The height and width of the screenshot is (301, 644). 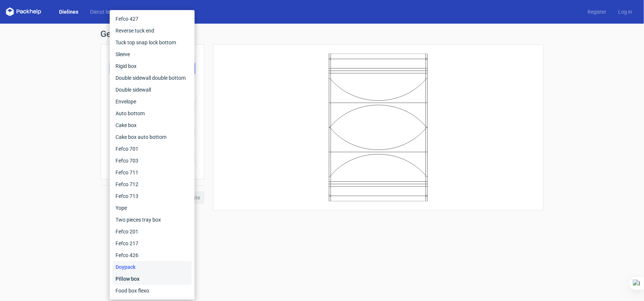 What do you see at coordinates (152, 125) in the screenshot?
I see `div: Cake box` at bounding box center [152, 125].